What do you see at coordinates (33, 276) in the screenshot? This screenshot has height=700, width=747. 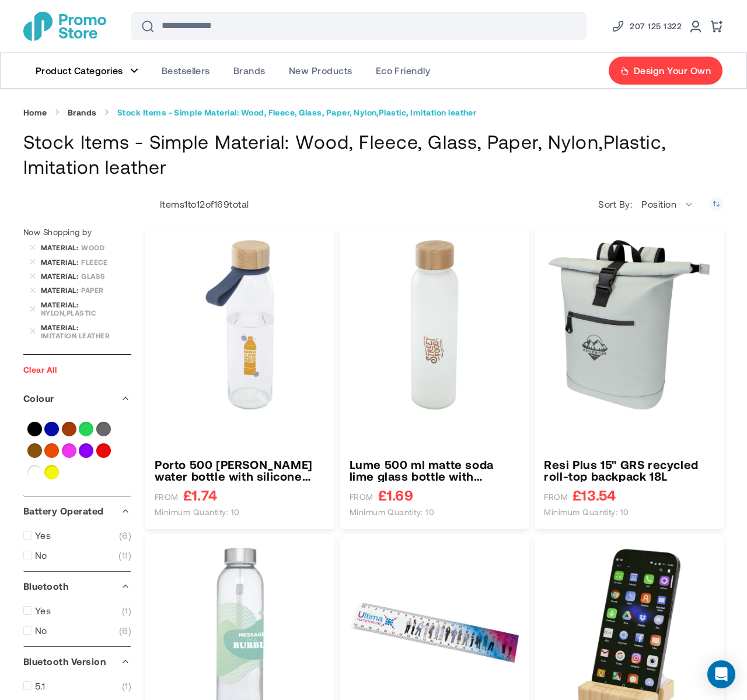 I see `a: Remove Material Glass` at bounding box center [33, 276].